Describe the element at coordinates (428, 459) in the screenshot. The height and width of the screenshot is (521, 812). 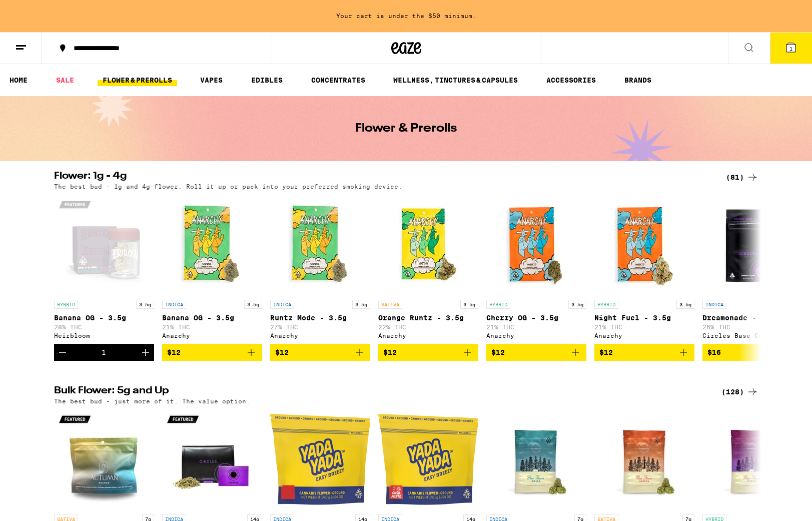
I see `img: Yada Yada - Gush Mints Pre-Ground - 14g` at that location.